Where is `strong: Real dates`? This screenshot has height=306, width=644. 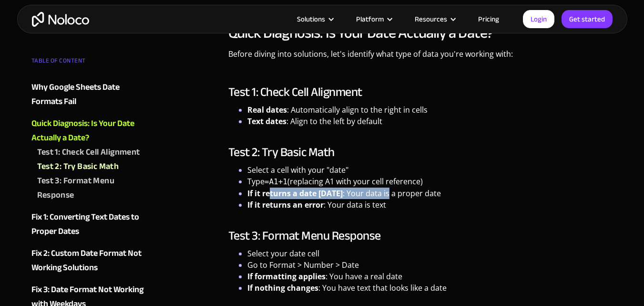 strong: Real dates is located at coordinates (267, 110).